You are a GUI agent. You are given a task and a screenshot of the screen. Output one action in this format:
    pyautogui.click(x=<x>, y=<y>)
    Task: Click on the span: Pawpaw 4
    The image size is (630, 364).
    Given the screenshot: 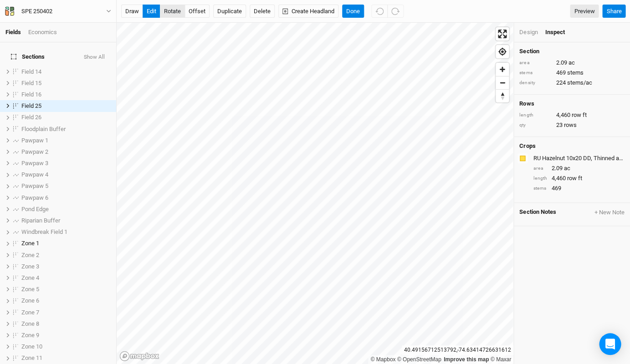 What is the action you would take?
    pyautogui.click(x=34, y=174)
    